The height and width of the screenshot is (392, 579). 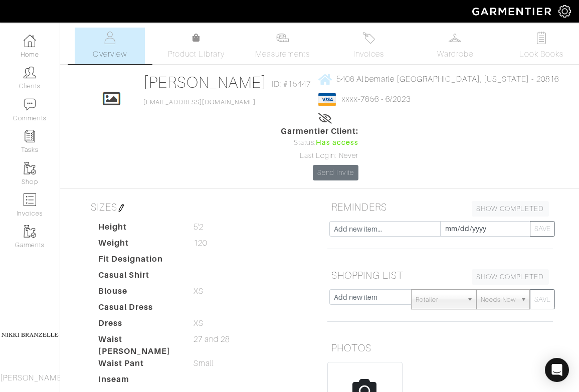 What do you see at coordinates (200, 243) in the screenshot?
I see `span: 120` at bounding box center [200, 243].